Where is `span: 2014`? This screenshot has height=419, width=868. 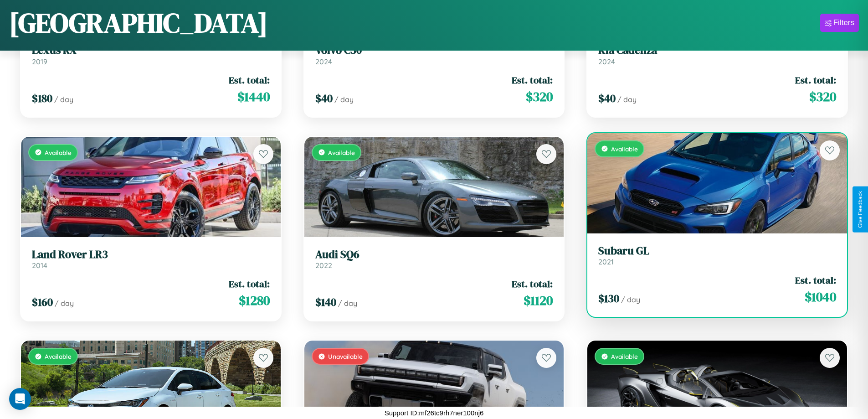
span: 2014 is located at coordinates (40, 266).